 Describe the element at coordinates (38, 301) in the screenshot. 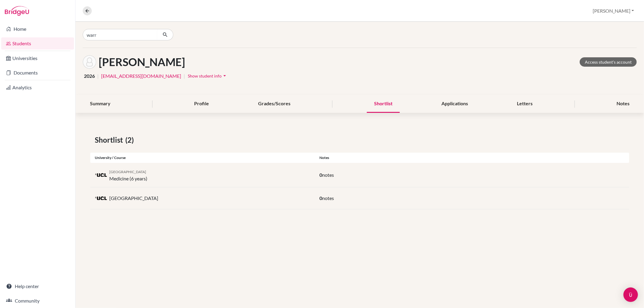

I see `a: Community` at that location.